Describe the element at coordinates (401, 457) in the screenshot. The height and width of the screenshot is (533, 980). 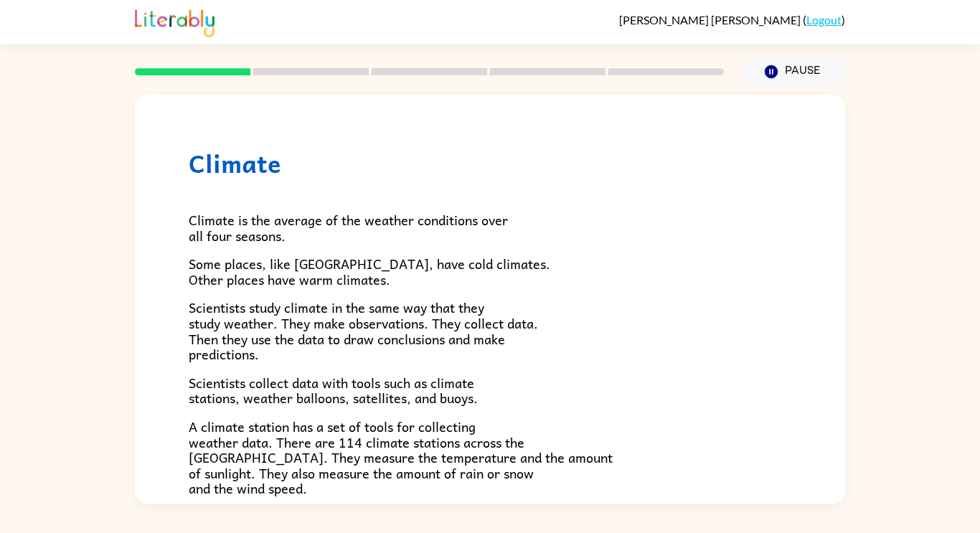
I see `span: A climate station has a set of tools for collecting weather data. There are 114 climate stations ...` at that location.